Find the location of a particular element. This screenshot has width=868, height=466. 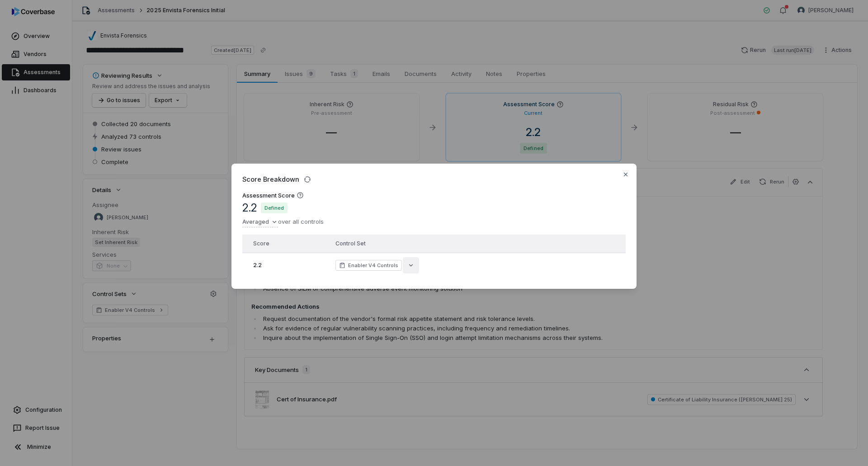

div: over all controls is located at coordinates (283, 222).